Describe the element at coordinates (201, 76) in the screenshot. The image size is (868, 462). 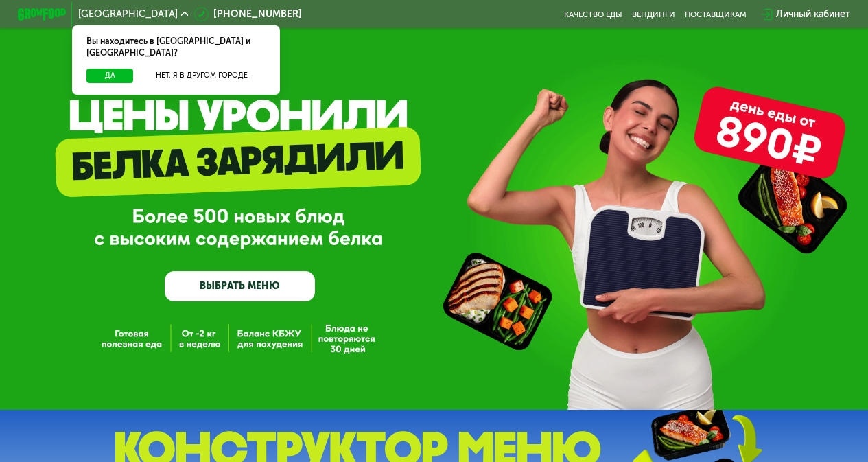
I see `button: Нет, я в другом городе` at that location.